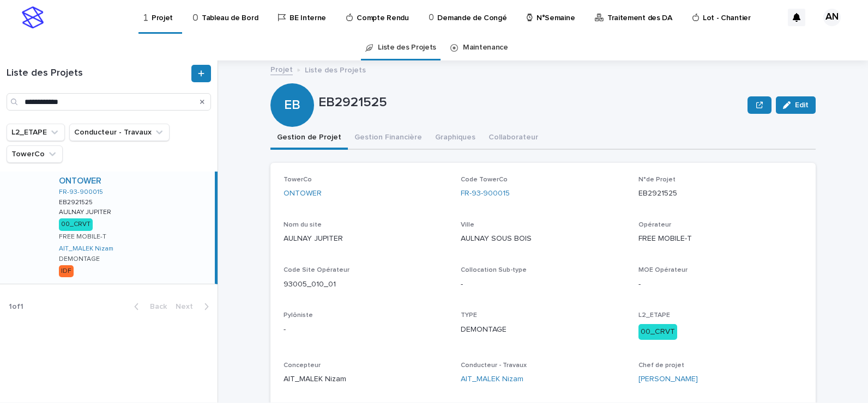 The height and width of the screenshot is (403, 868). Describe the element at coordinates (281, 69) in the screenshot. I see `a: Projet` at that location.